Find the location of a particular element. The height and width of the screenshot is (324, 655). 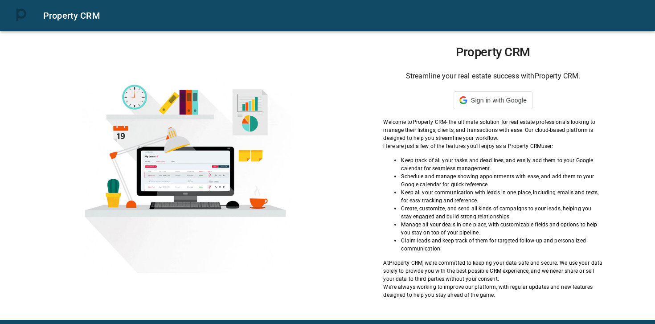

p: Keep all your communication with leads in one place, including emails and texts, for easy trackin... is located at coordinates (502, 197).